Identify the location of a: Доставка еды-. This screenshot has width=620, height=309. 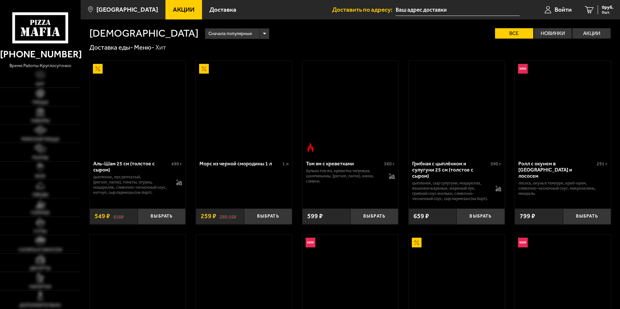
(111, 47).